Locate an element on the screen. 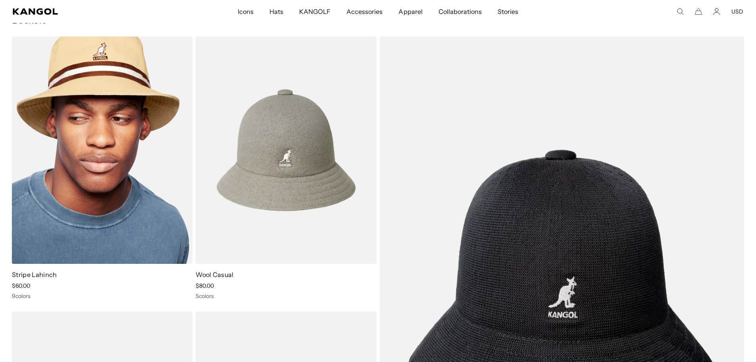 The width and height of the screenshot is (756, 362). a: Wool Casual is located at coordinates (215, 274).